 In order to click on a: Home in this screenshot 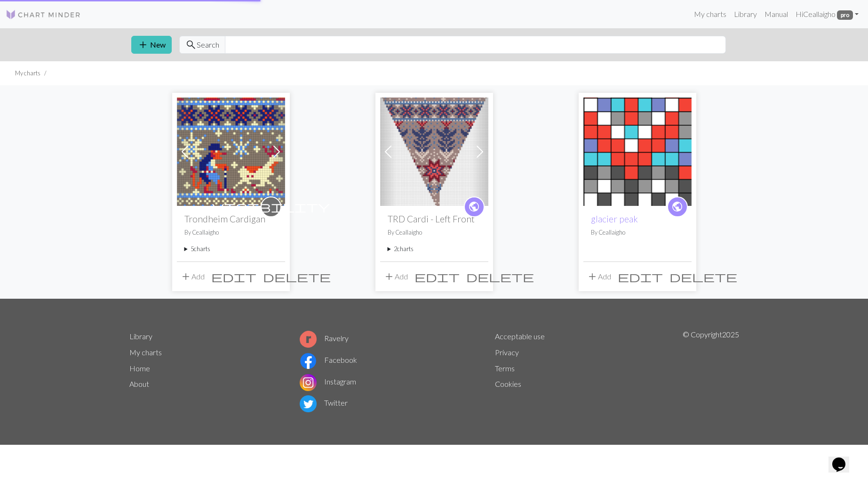, I will do `click(140, 368)`.